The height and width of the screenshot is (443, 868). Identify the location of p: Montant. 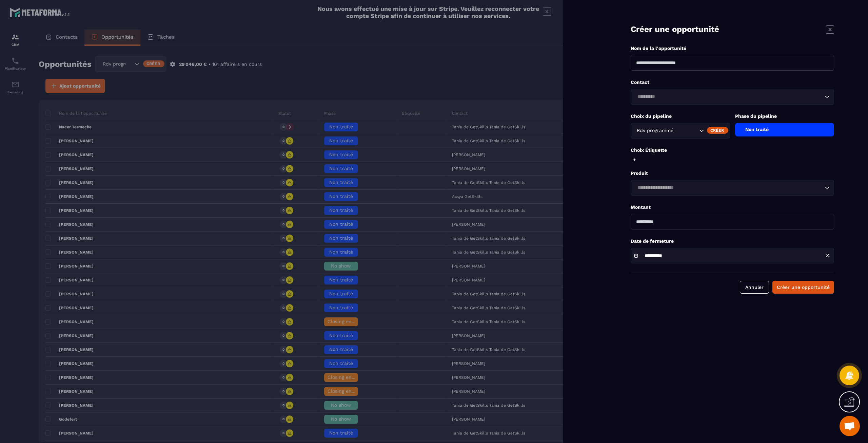
(733, 207).